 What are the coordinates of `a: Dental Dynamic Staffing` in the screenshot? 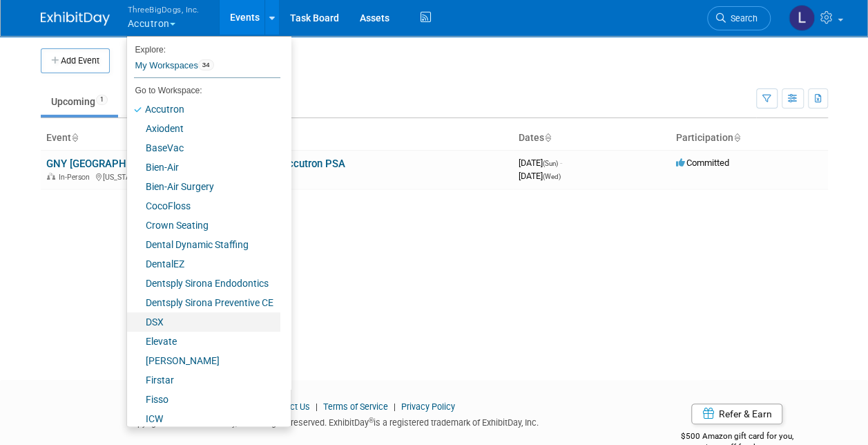 It's located at (204, 245).